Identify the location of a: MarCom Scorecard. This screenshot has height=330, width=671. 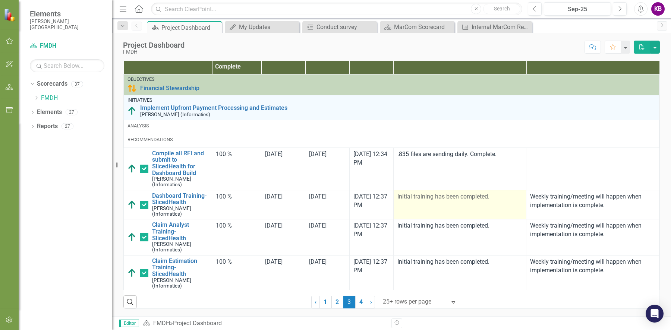
(417, 27).